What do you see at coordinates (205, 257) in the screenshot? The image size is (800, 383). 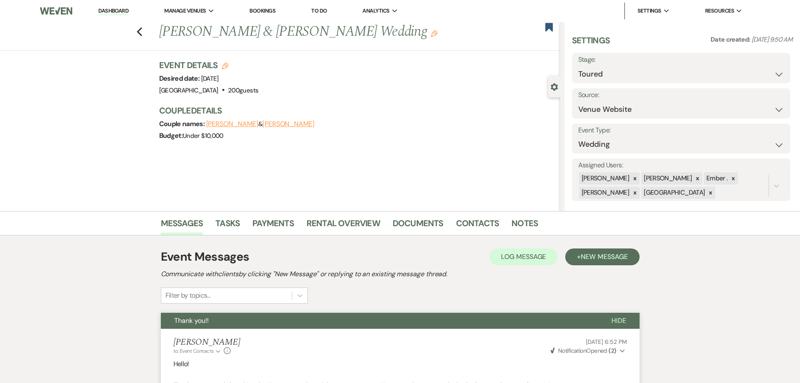 I see `h1: Event Messages` at bounding box center [205, 257].